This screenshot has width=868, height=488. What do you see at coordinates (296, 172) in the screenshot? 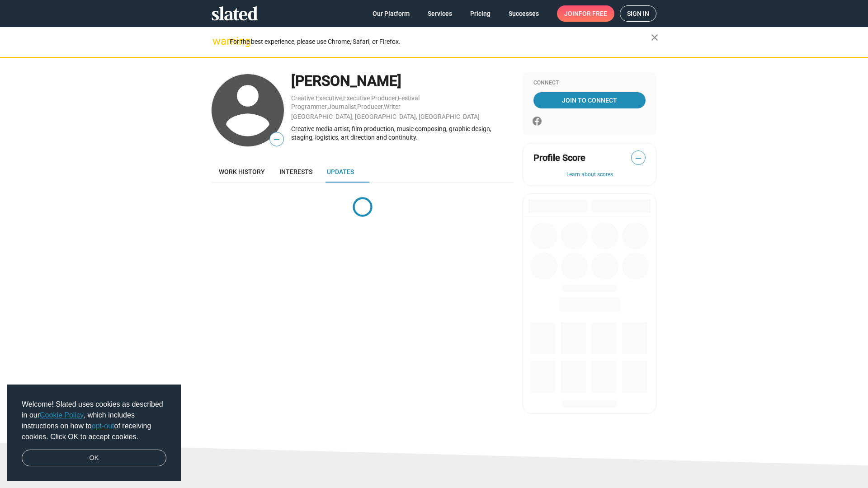
I see `span: Interests` at bounding box center [296, 172].